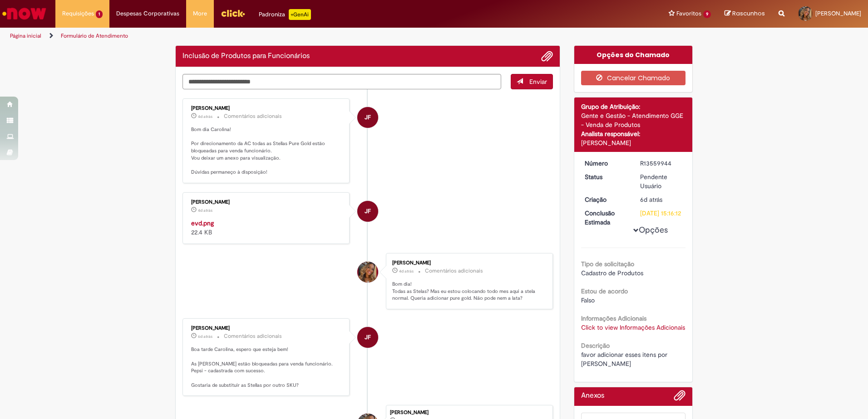  Describe the element at coordinates (147, 13) in the screenshot. I see `span: Despesas Corporativas` at that location.